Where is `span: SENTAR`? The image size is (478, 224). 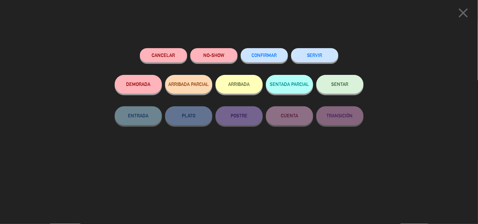 span: SENTAR is located at coordinates (340, 84).